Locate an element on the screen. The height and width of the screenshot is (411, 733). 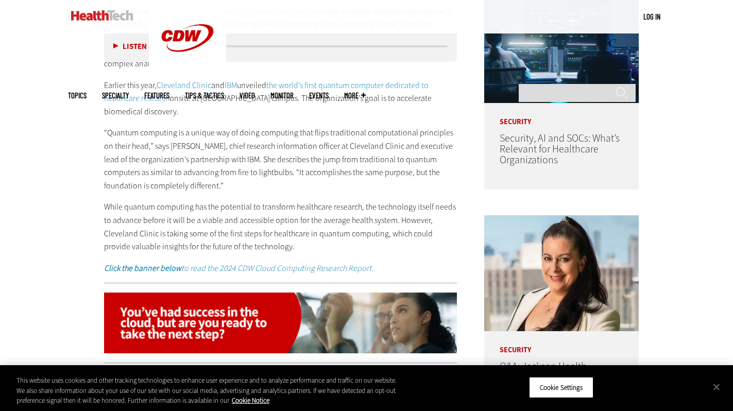
img: Connie Barrera is located at coordinates (562, 273).